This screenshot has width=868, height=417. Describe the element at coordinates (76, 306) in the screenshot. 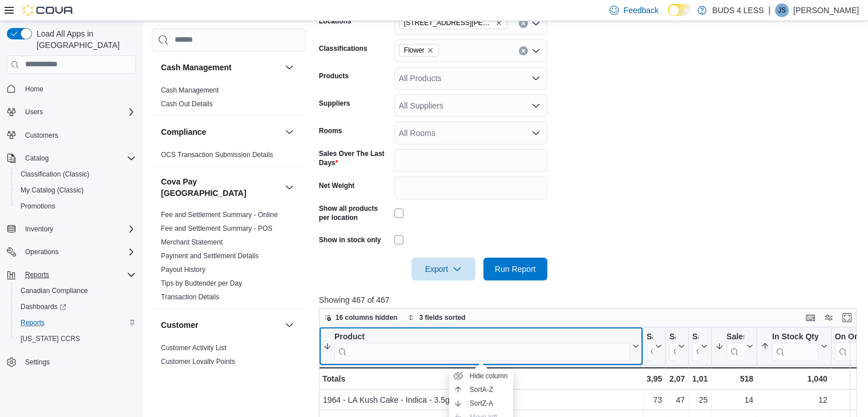

I see `a: Dashboards` at that location.